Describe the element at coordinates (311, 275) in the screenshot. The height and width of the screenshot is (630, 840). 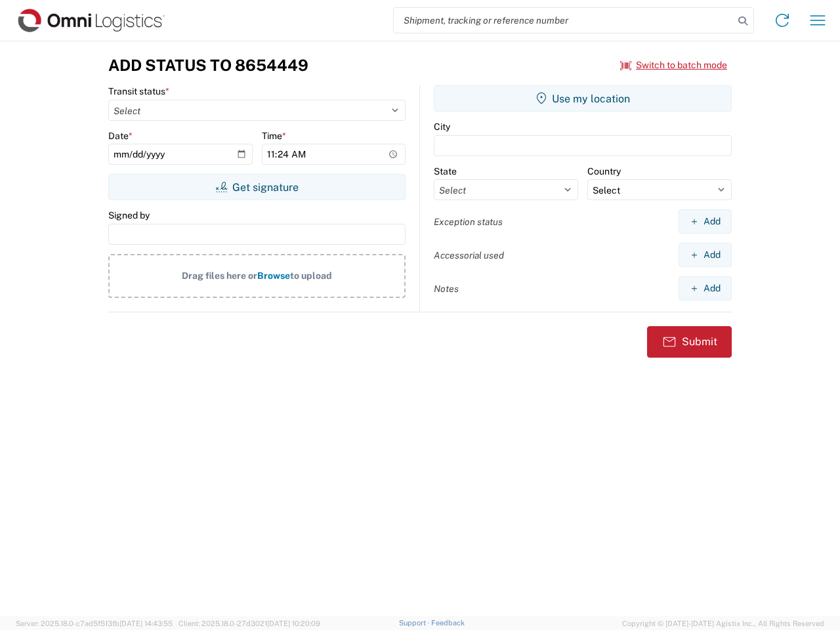
I see `span: to upload` at that location.